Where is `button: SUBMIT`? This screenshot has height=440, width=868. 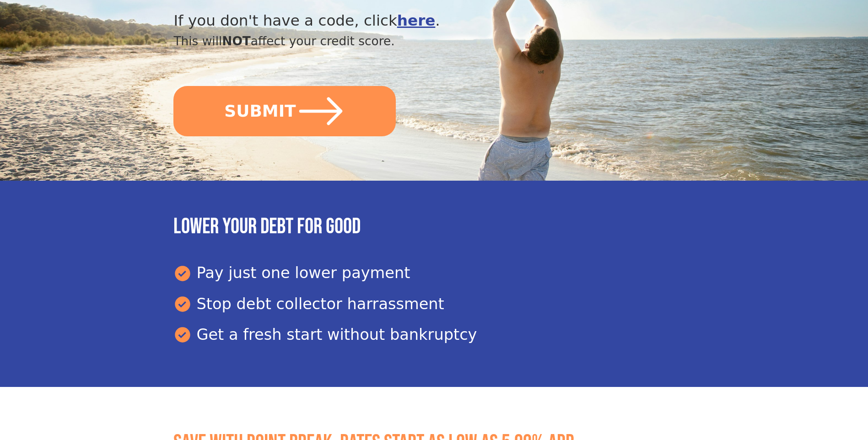 button: SUBMIT is located at coordinates (285, 111).